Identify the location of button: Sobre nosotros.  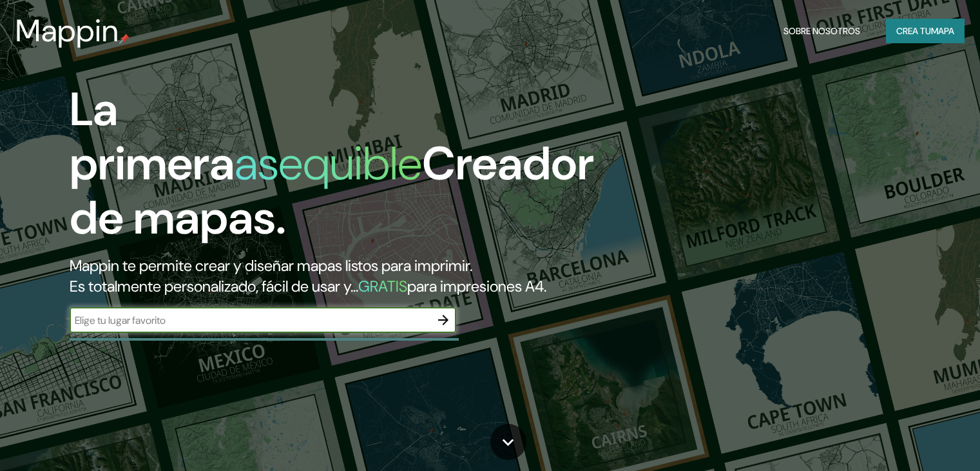
(822, 31).